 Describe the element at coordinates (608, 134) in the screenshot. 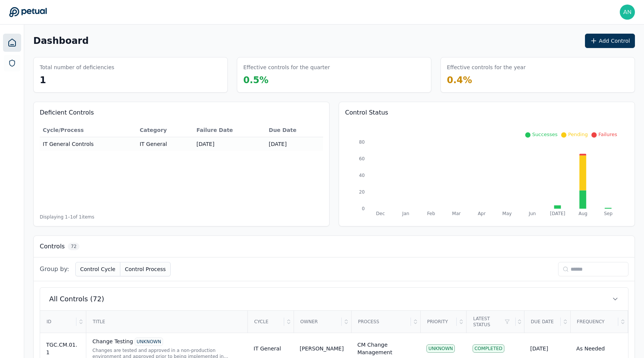

I see `span: Failures` at that location.